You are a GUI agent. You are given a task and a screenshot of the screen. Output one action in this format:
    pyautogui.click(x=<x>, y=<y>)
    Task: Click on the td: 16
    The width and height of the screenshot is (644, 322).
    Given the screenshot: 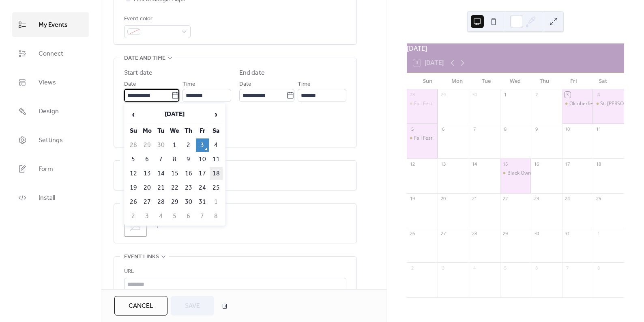 What is the action you would take?
    pyautogui.click(x=189, y=174)
    